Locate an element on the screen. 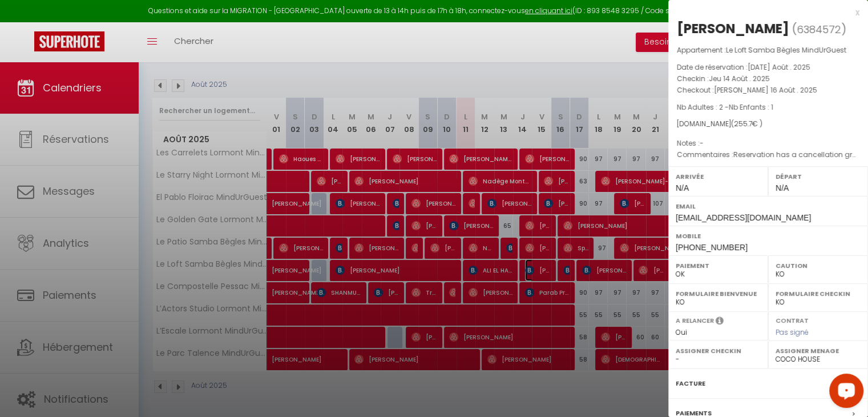  label: A relancer is located at coordinates (694, 320).